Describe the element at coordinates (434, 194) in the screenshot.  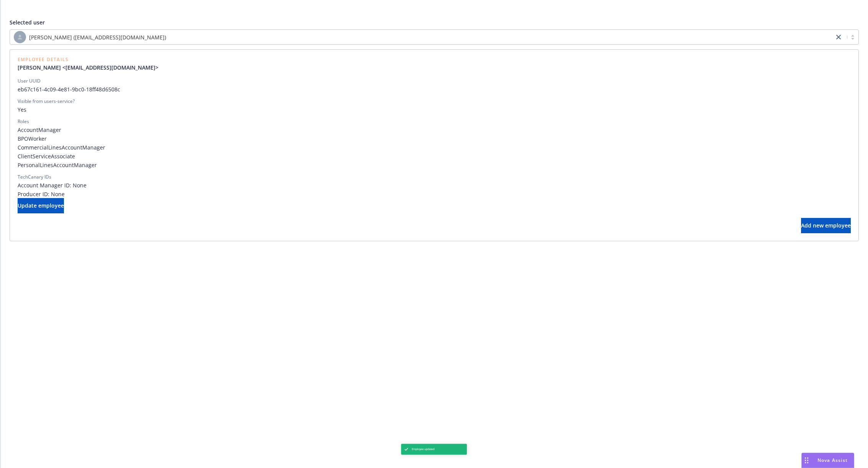
I see `span: Producer ID: None` at that location.